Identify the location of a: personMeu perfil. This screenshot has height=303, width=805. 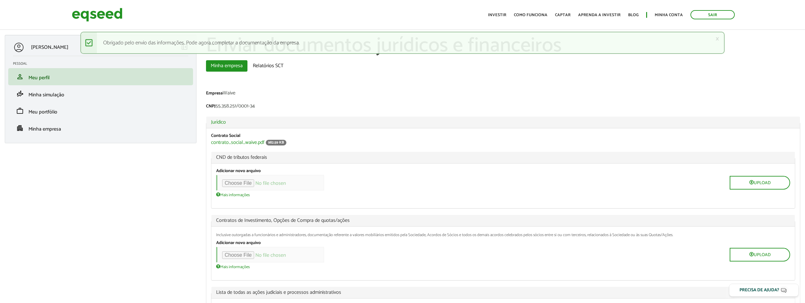
(101, 77).